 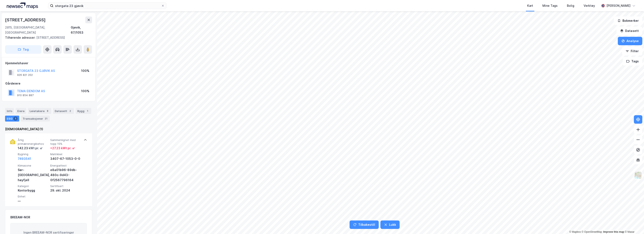 I want to click on div: Verktøy, so click(x=589, y=6).